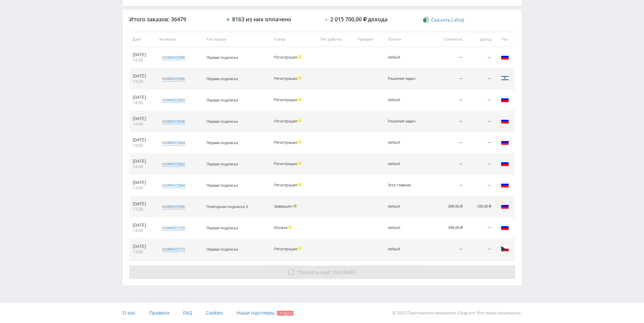 Image resolution: width=644 pixels, height=323 pixels. Describe the element at coordinates (327, 272) in the screenshot. I see `span: из` at that location.